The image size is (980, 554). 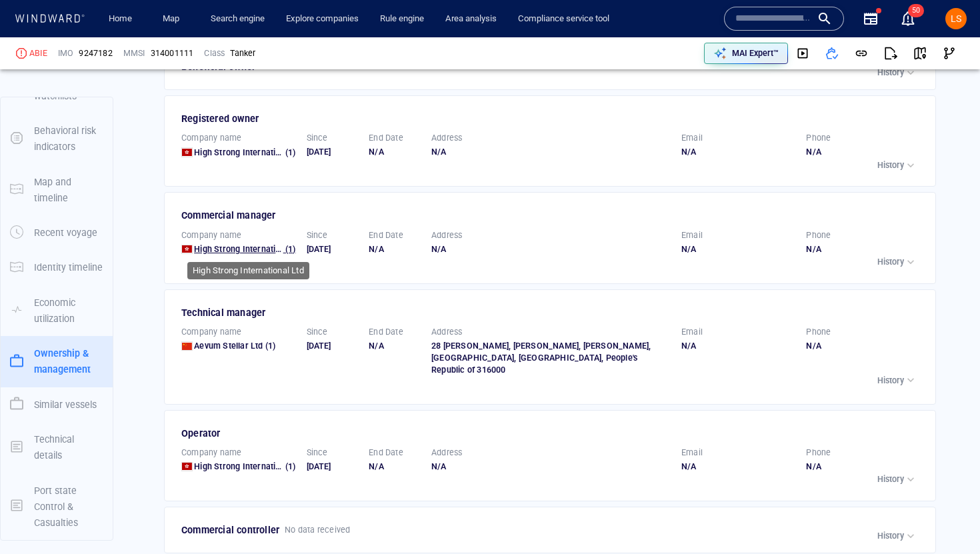 I want to click on span: 33 days, so click(x=210, y=347).